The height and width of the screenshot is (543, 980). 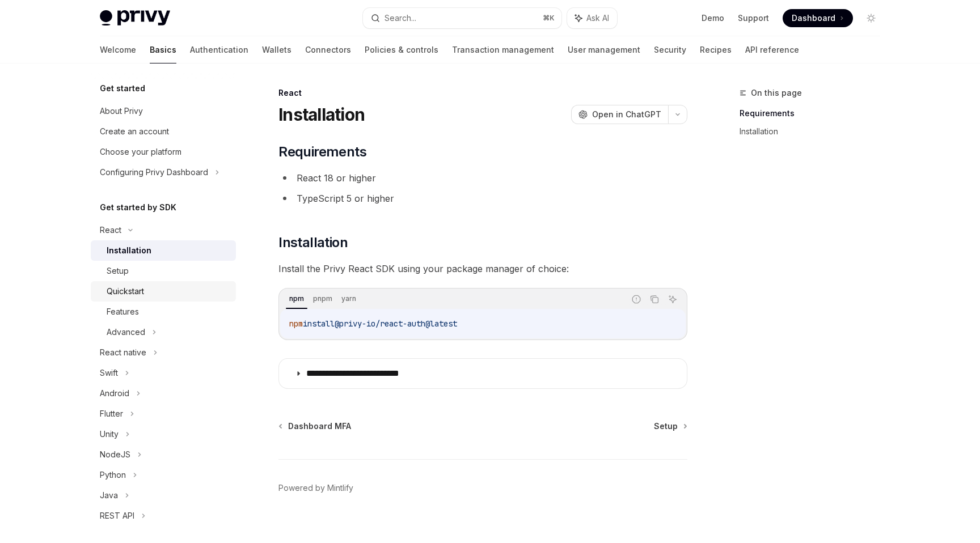 What do you see at coordinates (114, 394) in the screenshot?
I see `div: Android` at bounding box center [114, 394].